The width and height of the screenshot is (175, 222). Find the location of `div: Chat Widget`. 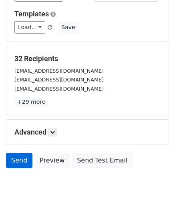

div: Chat Widget is located at coordinates (155, 203).